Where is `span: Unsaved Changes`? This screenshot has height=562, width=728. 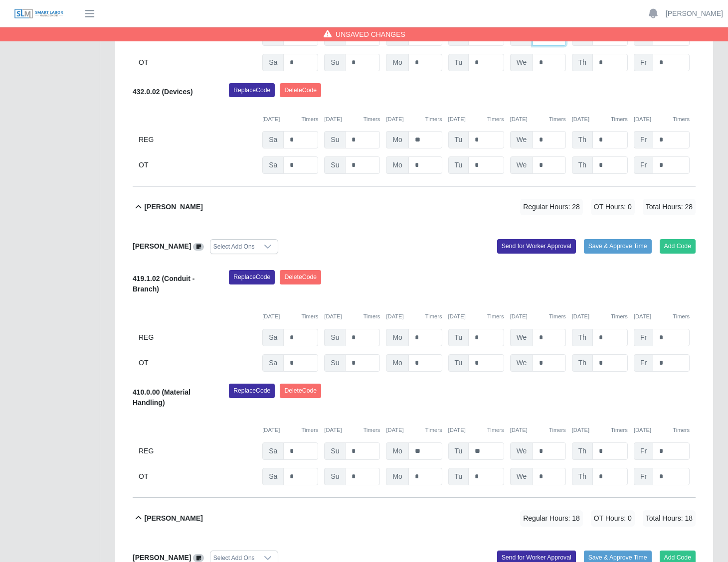 span: Unsaved Changes is located at coordinates (371, 34).